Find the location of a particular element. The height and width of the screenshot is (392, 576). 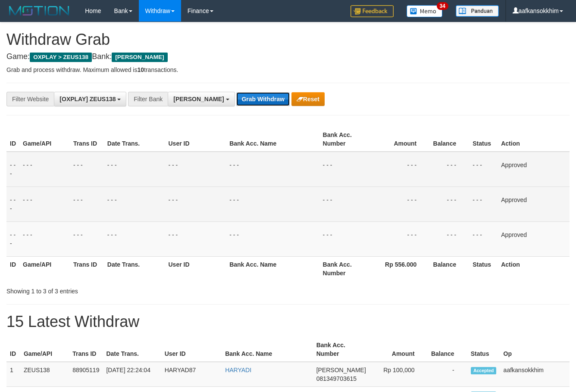

span: 34 is located at coordinates (442, 6).